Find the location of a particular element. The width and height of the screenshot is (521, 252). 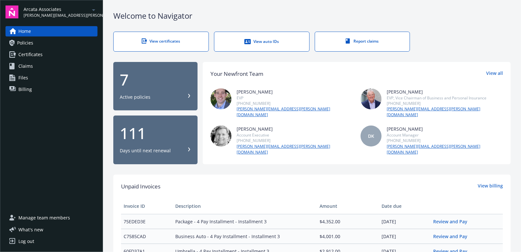

th: Invoice ID is located at coordinates (147, 206).